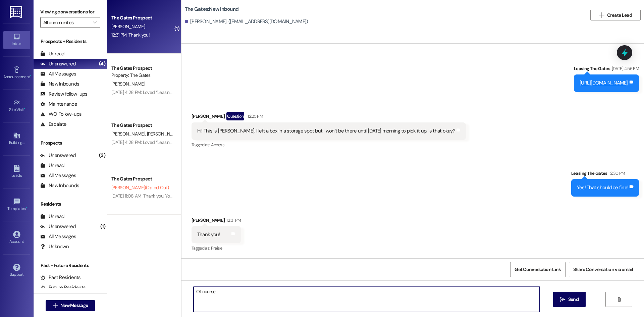 This screenshot has width=644, height=317. What do you see at coordinates (102, 64) in the screenshot?
I see `div: (4)` at bounding box center [102, 64].